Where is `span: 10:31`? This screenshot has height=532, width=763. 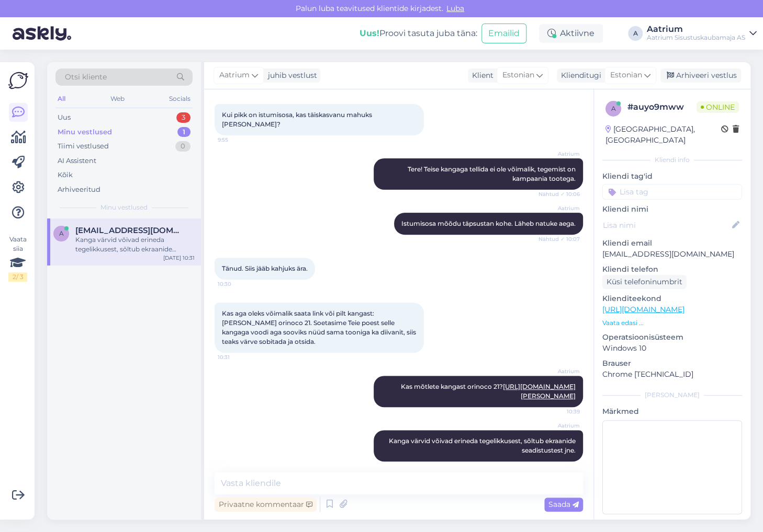 span: 10:31 is located at coordinates (237, 357).